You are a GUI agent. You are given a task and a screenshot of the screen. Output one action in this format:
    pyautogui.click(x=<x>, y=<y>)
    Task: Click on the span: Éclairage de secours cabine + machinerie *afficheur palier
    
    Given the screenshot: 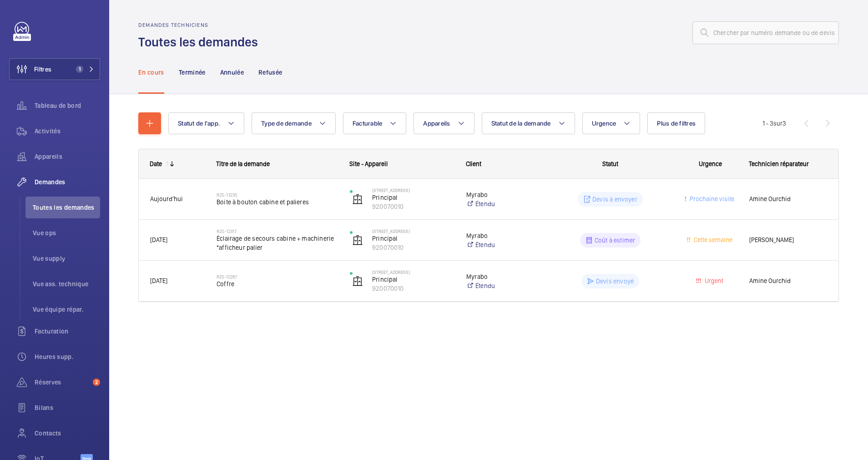 What is the action you would take?
    pyautogui.click(x=277, y=243)
    